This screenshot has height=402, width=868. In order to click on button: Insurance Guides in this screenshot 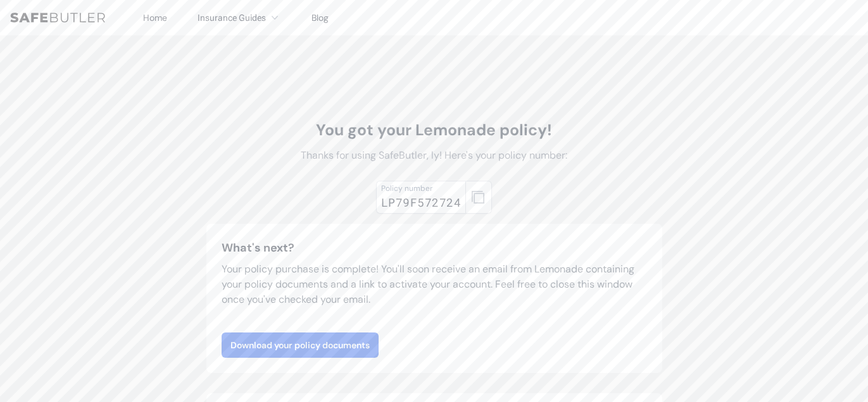, I will do `click(240, 17)`.